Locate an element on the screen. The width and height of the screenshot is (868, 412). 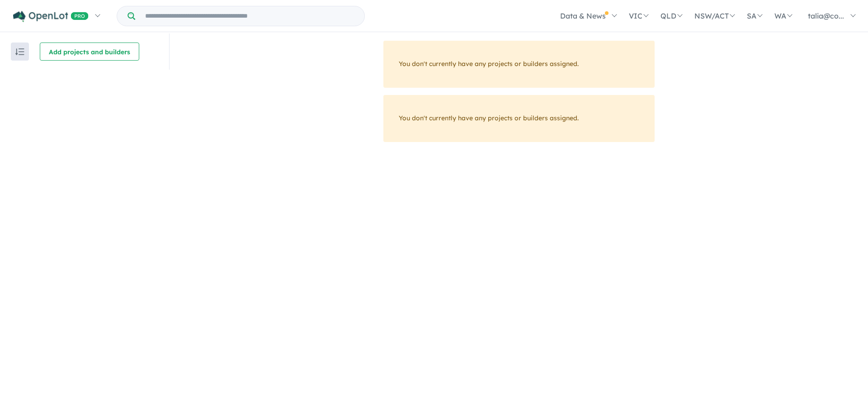
img: sort.svg is located at coordinates (20, 52).